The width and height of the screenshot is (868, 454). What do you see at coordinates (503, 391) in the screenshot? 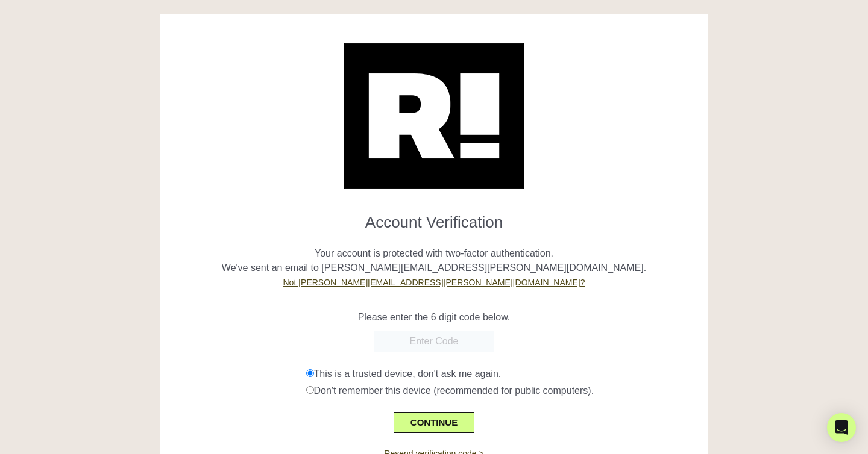
I see `div: Don't remember this device (recommended for public computers).` at bounding box center [503, 391].